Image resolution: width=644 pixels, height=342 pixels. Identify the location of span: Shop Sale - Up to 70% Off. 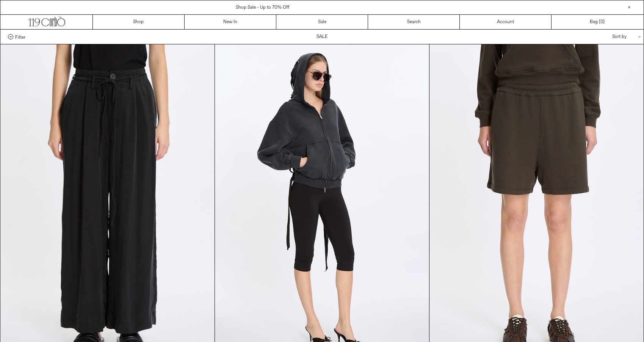
(262, 7).